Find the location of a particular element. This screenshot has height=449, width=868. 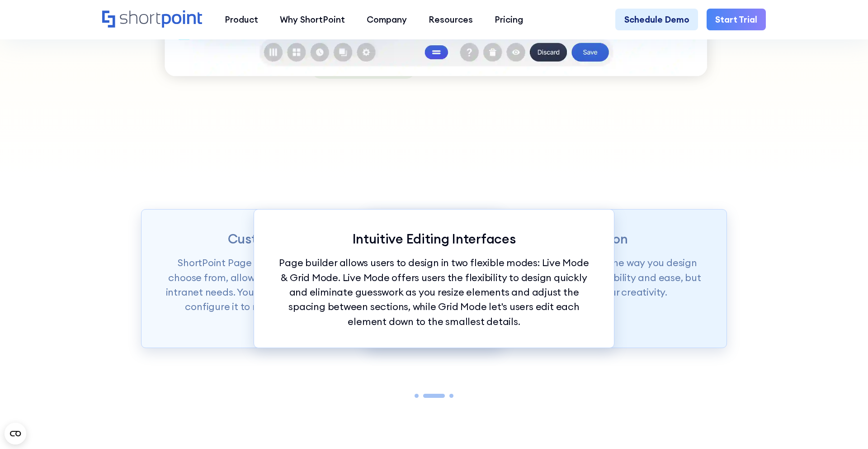

div: Chat Widget is located at coordinates (845, 427).